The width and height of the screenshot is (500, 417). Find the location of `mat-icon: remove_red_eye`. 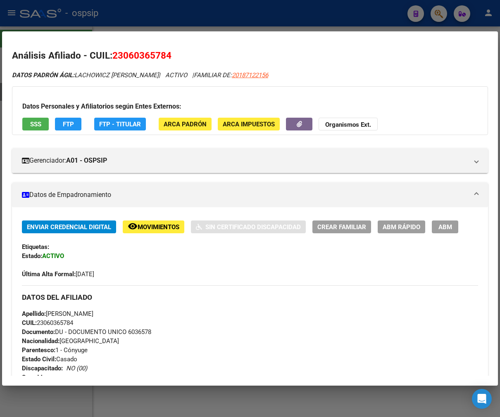

mat-icon: remove_red_eye is located at coordinates (133, 226).